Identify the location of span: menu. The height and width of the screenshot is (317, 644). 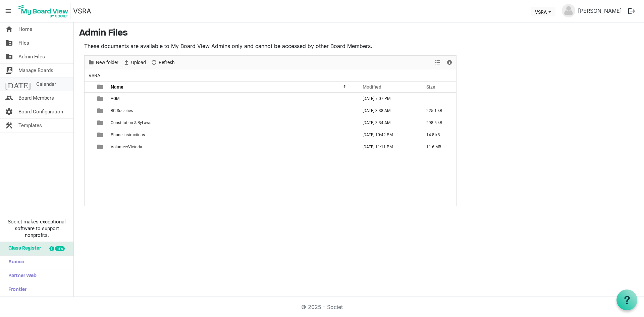
(8, 11).